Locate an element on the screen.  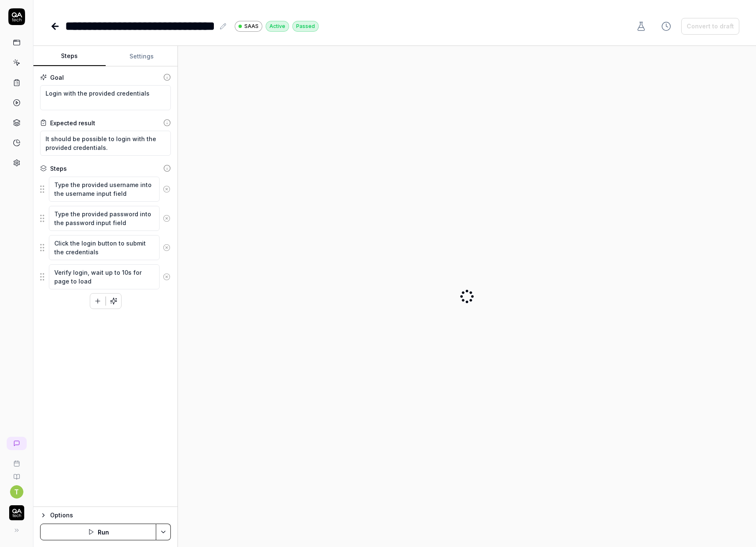
div: Steps is located at coordinates (59, 168).